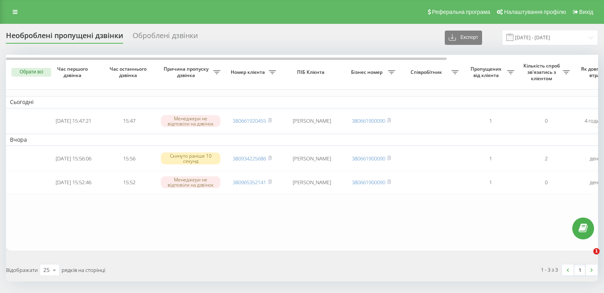 The height and width of the screenshot is (293, 604). I want to click on span: Співробітник, so click(427, 72).